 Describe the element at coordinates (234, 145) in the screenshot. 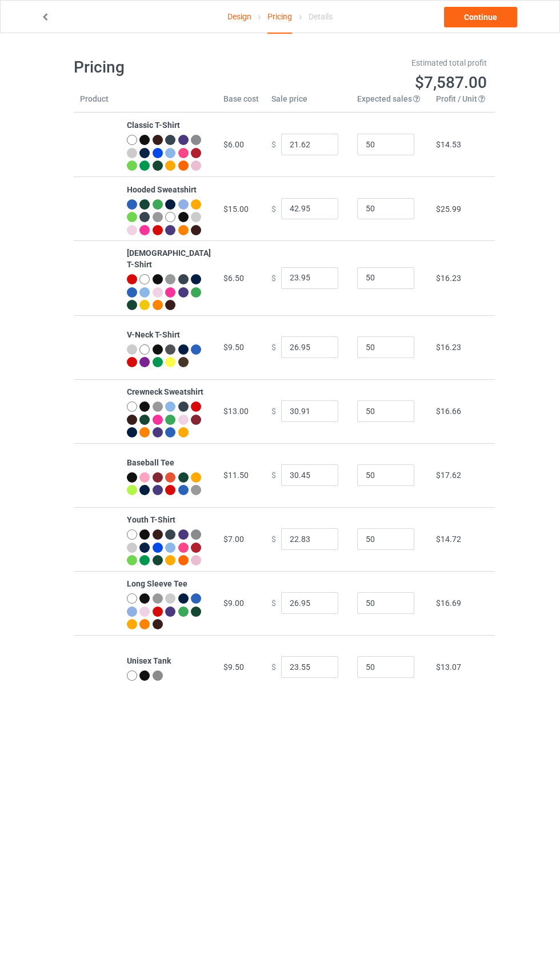

I see `span: $6.00` at that location.